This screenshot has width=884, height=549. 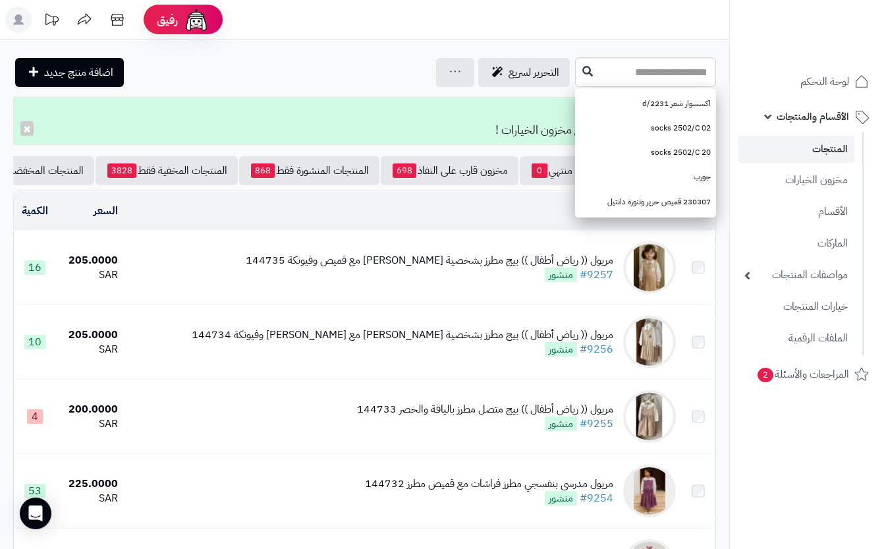 What do you see at coordinates (489, 483) in the screenshot?
I see `div: مريول مدرسي بنفسجي مطرز فراشات مع قميص مطرز 144732` at bounding box center [489, 483].